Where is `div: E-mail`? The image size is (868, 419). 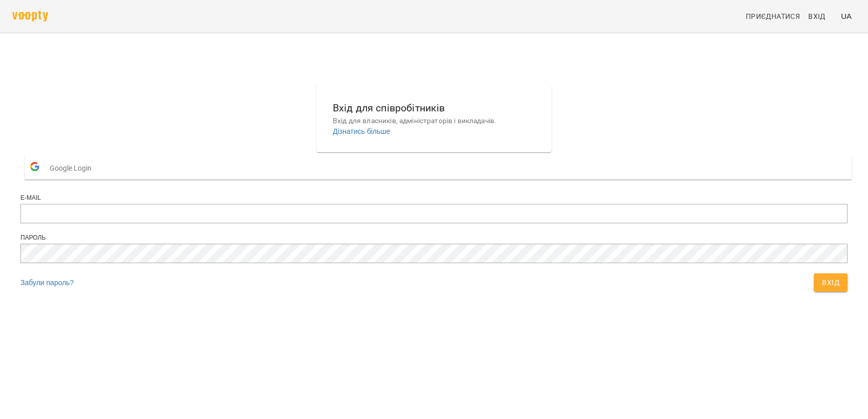 div: E-mail is located at coordinates (434, 198).